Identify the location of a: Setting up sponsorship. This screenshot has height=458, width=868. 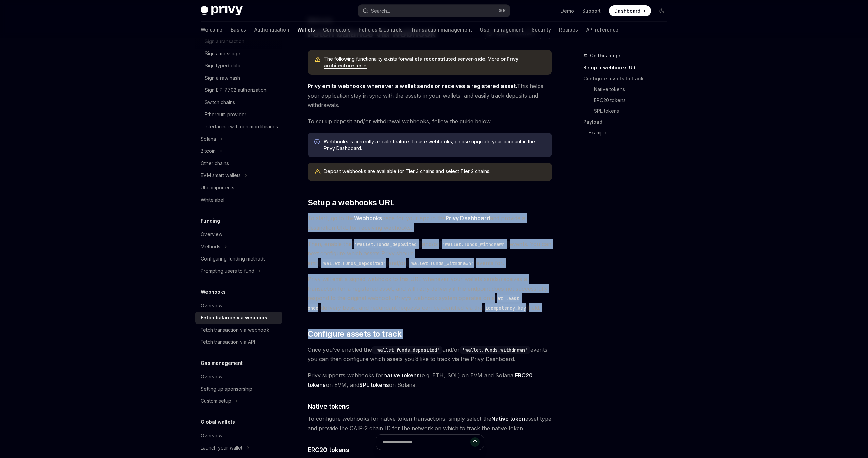
(239, 389).